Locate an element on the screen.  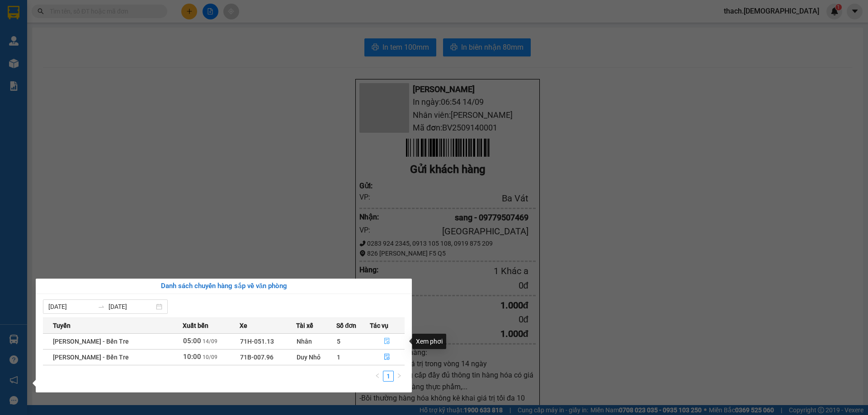
div: Duy Nhỏ is located at coordinates (316, 357).